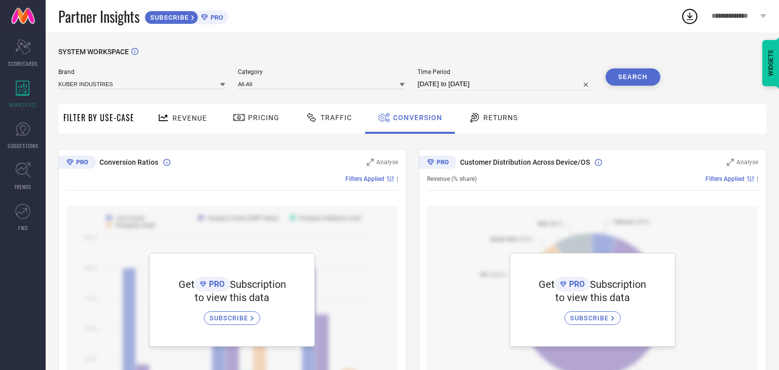  What do you see at coordinates (23, 63) in the screenshot?
I see `span: SCORECARDS` at bounding box center [23, 63].